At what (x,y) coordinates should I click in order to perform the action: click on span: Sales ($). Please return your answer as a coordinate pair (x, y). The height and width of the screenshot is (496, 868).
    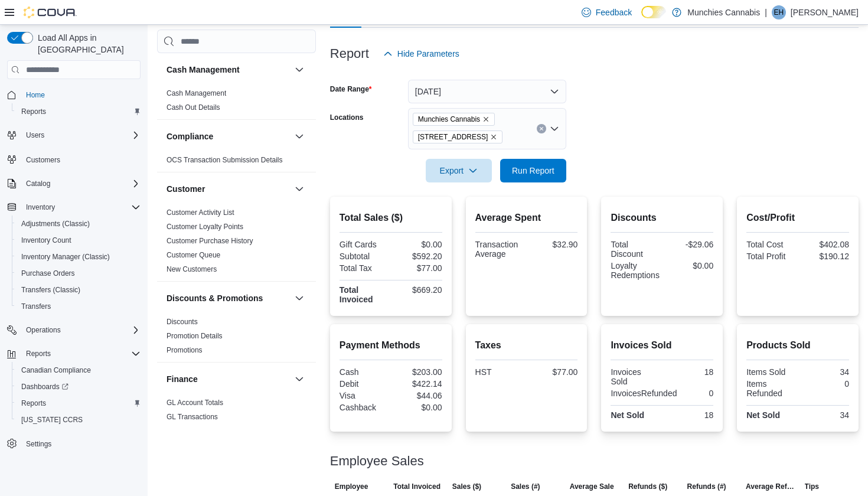
    Looking at the image, I should click on (467, 486).